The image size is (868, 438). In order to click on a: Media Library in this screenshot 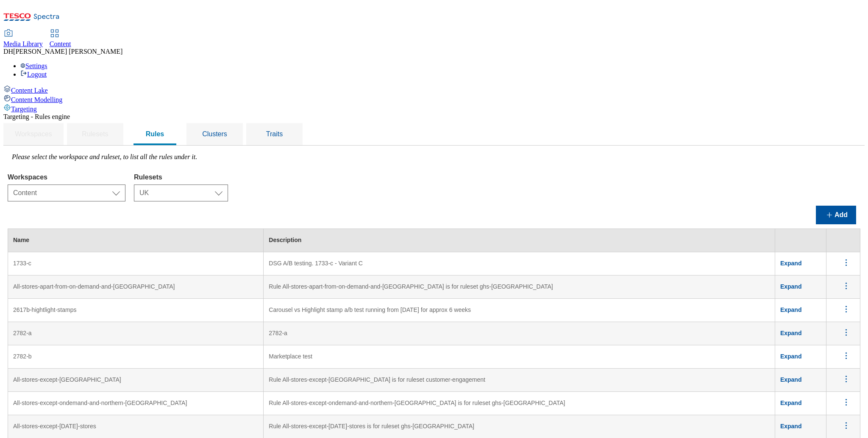, I will do `click(23, 39)`.